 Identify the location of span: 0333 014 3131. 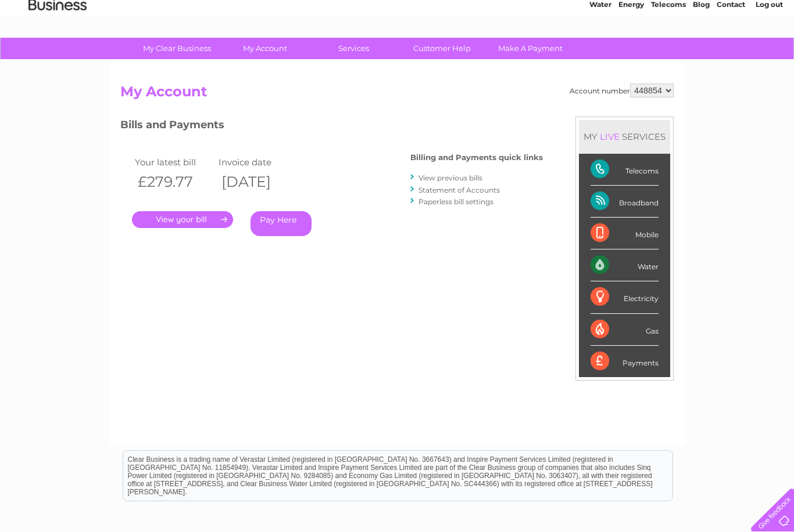
(615, 12).